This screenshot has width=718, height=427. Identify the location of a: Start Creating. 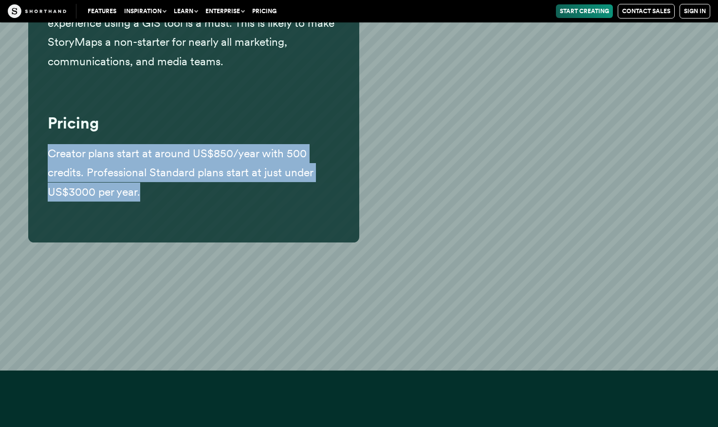
(584, 11).